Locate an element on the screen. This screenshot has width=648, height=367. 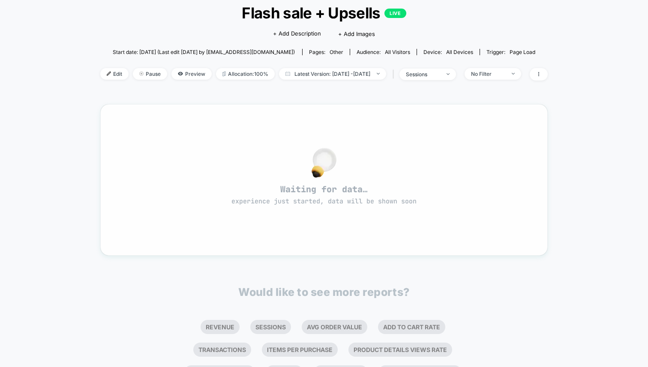
li: Avg Order Value is located at coordinates (334, 327).